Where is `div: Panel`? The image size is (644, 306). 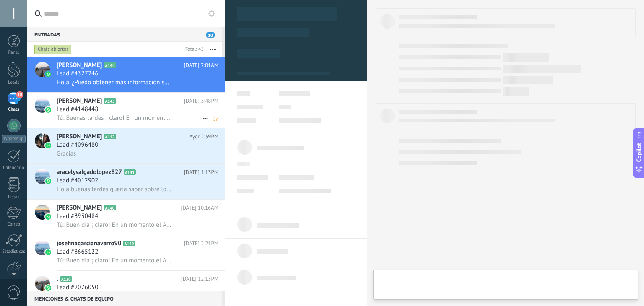
div: Panel is located at coordinates (14, 53).